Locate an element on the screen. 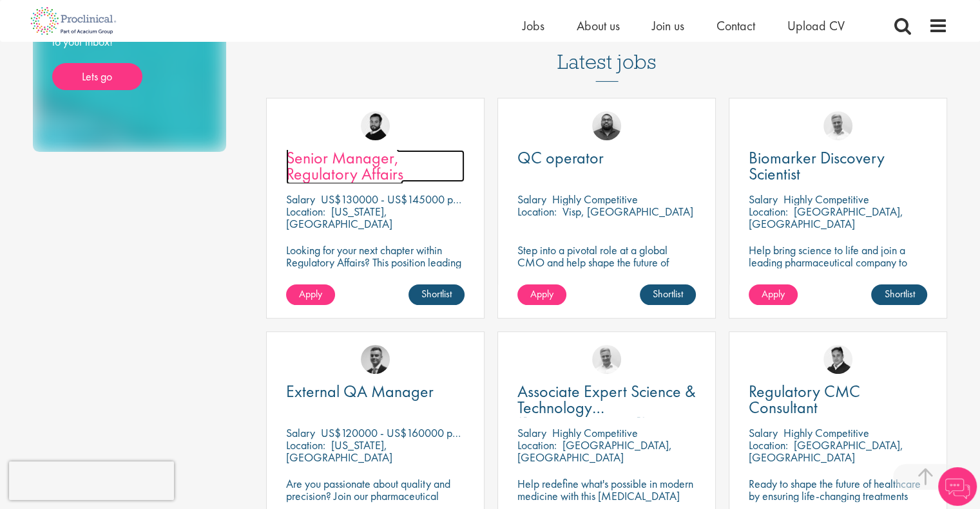  p: Looking for your next chapter within Regulatory Affairs? This position leading projects and worki... is located at coordinates (375, 269).